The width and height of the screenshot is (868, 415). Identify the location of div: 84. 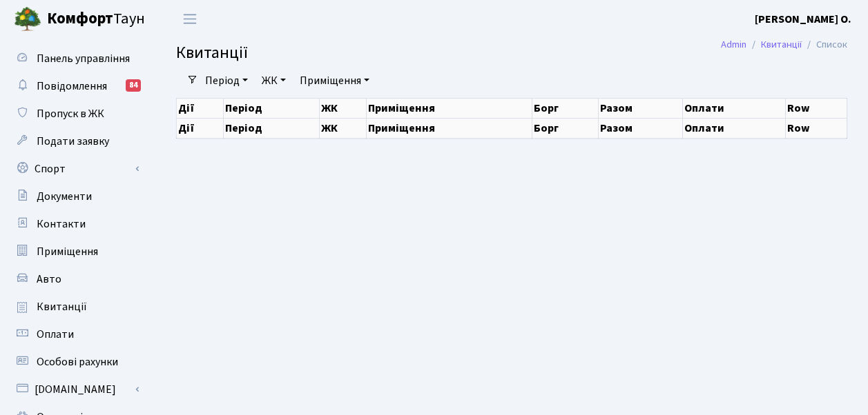
(133, 85).